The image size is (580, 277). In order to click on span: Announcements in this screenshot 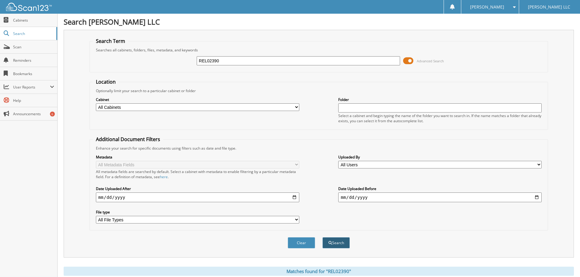, I will do `click(33, 114)`.